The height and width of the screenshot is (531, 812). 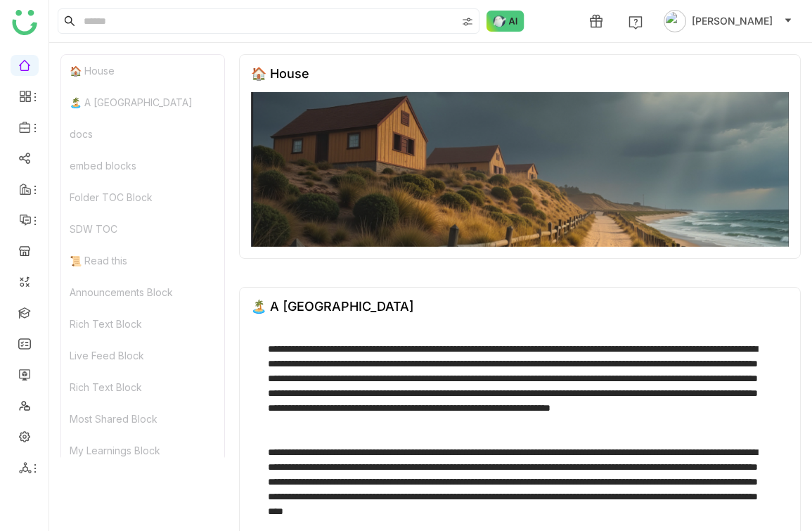 I want to click on img: help.svg, so click(x=635, y=23).